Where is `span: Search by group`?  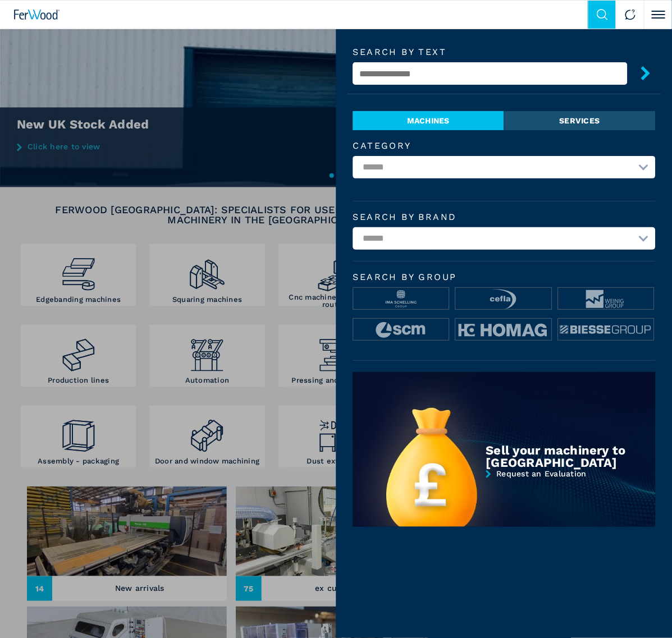
span: Search by group is located at coordinates (504, 278).